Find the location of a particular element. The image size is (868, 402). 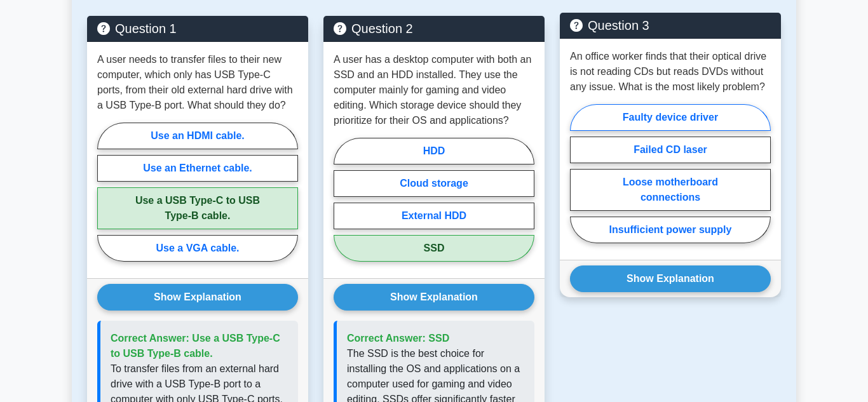

label: Faulty device driver is located at coordinates (670, 118).